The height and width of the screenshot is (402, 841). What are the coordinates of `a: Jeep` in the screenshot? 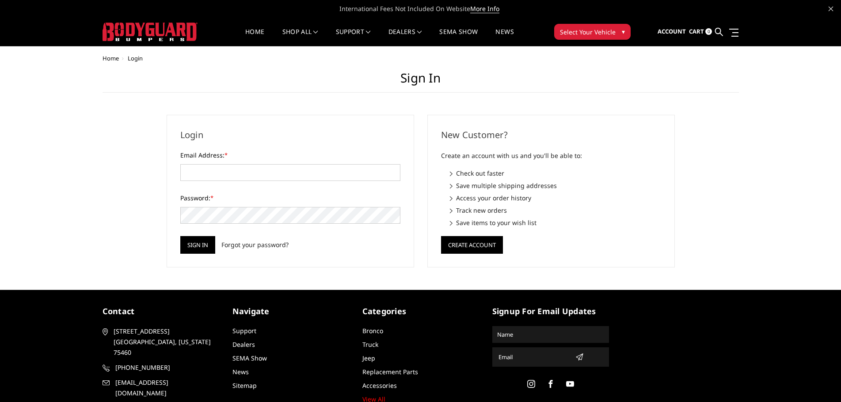 It's located at (368, 358).